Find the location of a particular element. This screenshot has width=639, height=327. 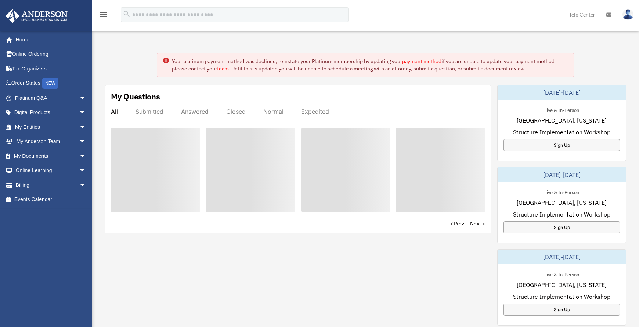

a: Online Learningarrow_drop_down is located at coordinates (51, 171).